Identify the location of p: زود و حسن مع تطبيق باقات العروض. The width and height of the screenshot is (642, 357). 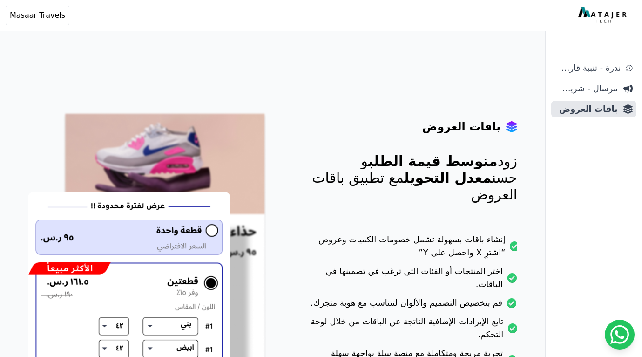
(410, 178).